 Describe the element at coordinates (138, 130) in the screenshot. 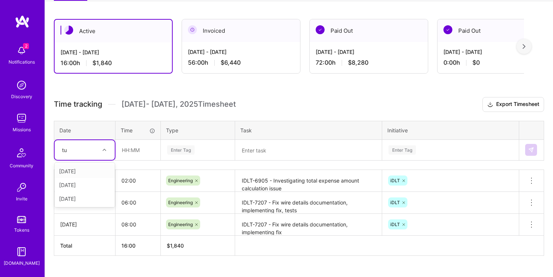

I see `div: Time` at that location.